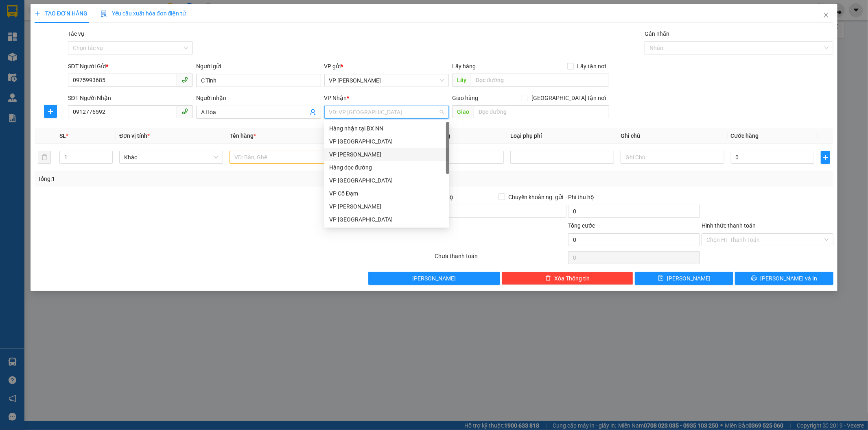 The height and width of the screenshot is (430, 868). What do you see at coordinates (826, 16) in the screenshot?
I see `button: Close` at bounding box center [826, 16].